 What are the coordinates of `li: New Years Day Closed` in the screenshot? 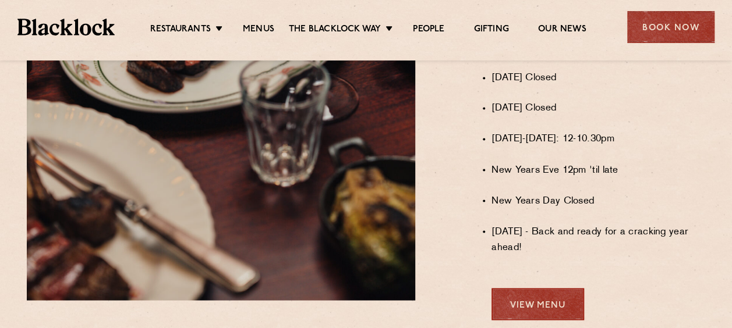 It's located at (598, 201).